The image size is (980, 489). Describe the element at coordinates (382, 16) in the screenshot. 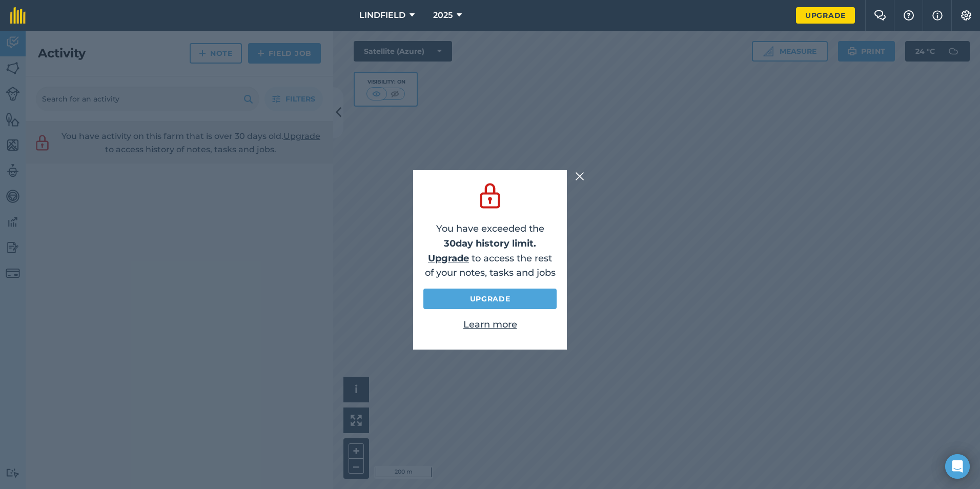

I see `span: LINDFIELD` at that location.